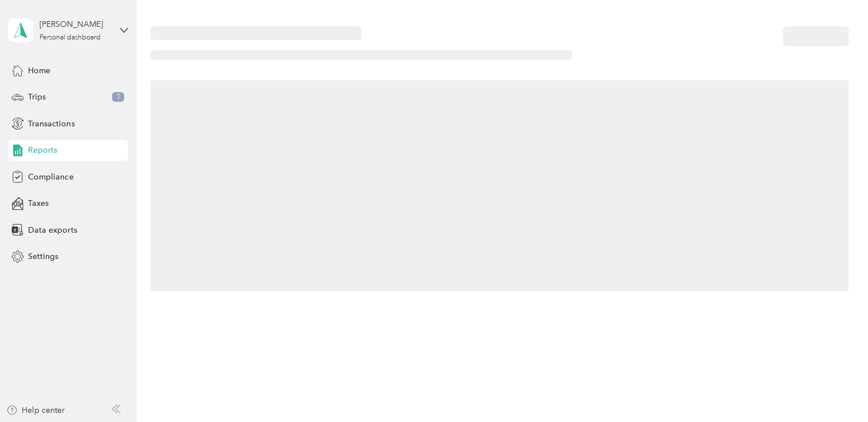 Image resolution: width=868 pixels, height=422 pixels. Describe the element at coordinates (70, 38) in the screenshot. I see `div: Personal dashboard` at that location.